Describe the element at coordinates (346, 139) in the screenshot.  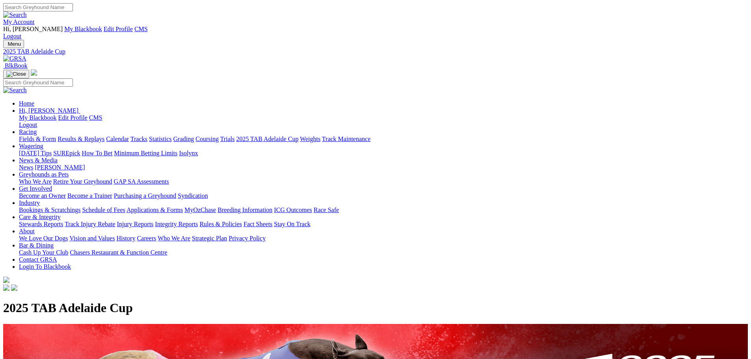
I see `a: Track Maintenance` at that location.